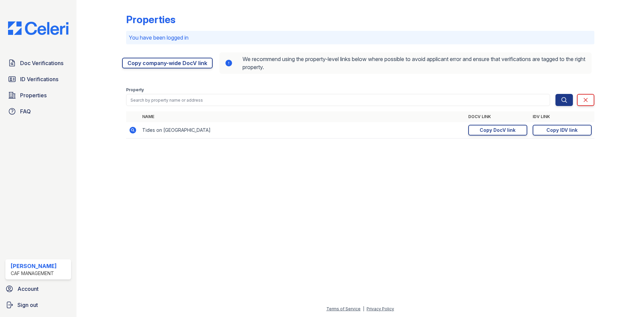 The width and height of the screenshot is (644, 317). What do you see at coordinates (39, 111) in the screenshot?
I see `a: FAQ` at bounding box center [39, 111].